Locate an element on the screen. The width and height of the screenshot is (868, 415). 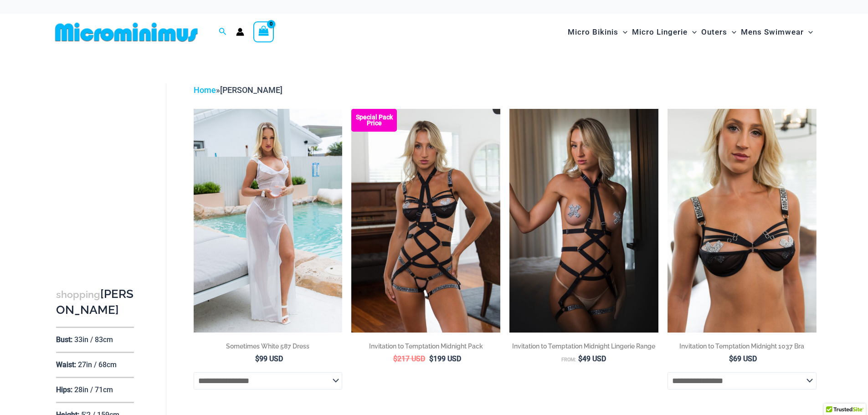
p: 33in / 83cm is located at coordinates (94, 339).